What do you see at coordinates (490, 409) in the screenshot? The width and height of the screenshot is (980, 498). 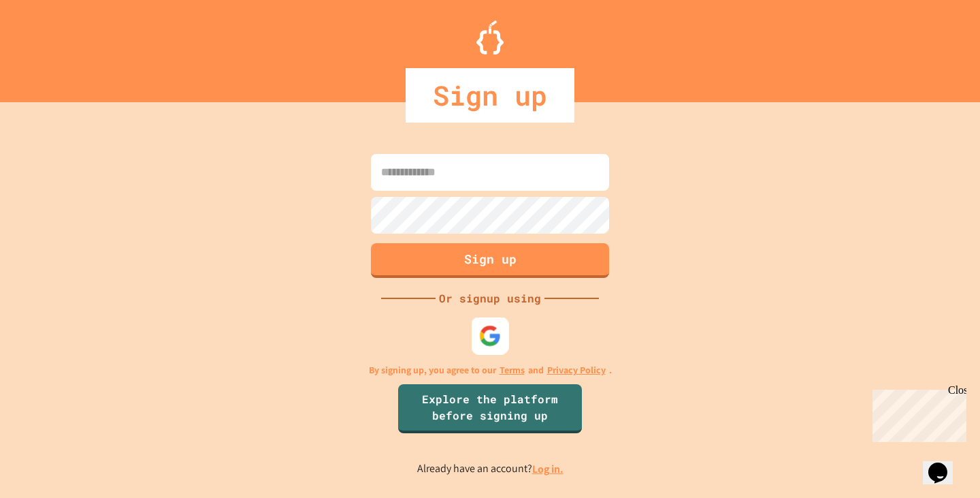 I see `a: Explore the platform before signing up` at bounding box center [490, 409].